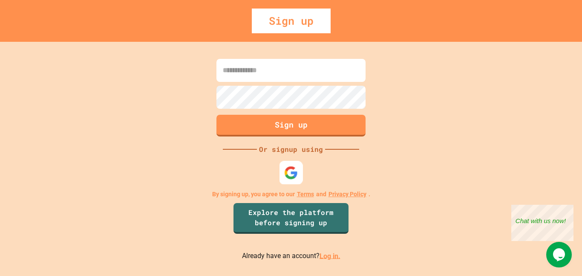 The height and width of the screenshot is (276, 582). Describe the element at coordinates (330, 255) in the screenshot. I see `a: Log in.` at that location.